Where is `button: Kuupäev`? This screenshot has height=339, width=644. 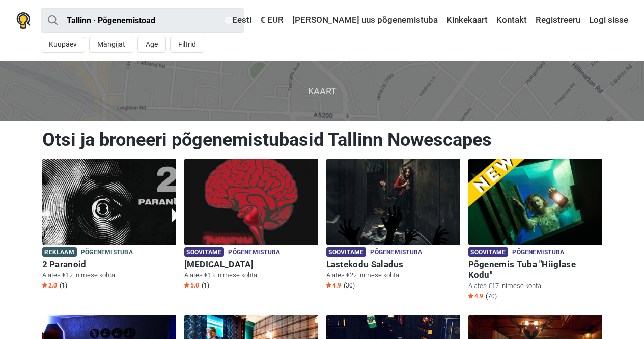 button: Kuupäev is located at coordinates (62, 45).